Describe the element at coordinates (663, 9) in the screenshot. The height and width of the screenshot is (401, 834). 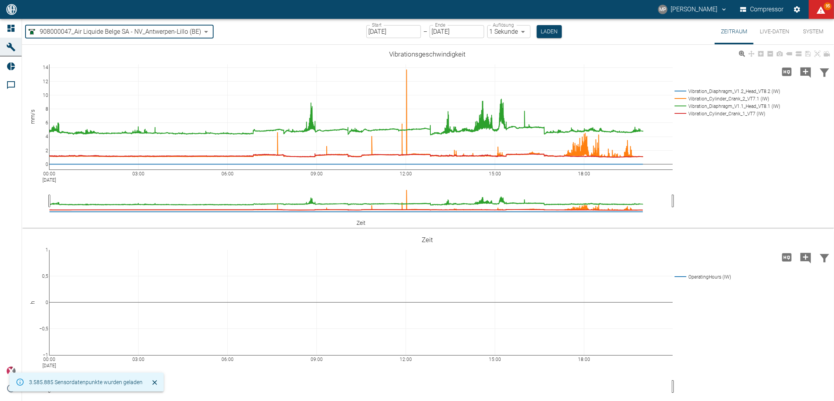
I see `div: MP` at that location.